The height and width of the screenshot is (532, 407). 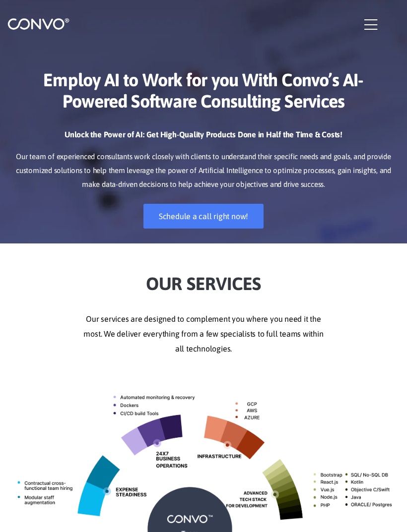 What do you see at coordinates (203, 217) in the screenshot?
I see `a: Schedule a call right now!` at bounding box center [203, 217].